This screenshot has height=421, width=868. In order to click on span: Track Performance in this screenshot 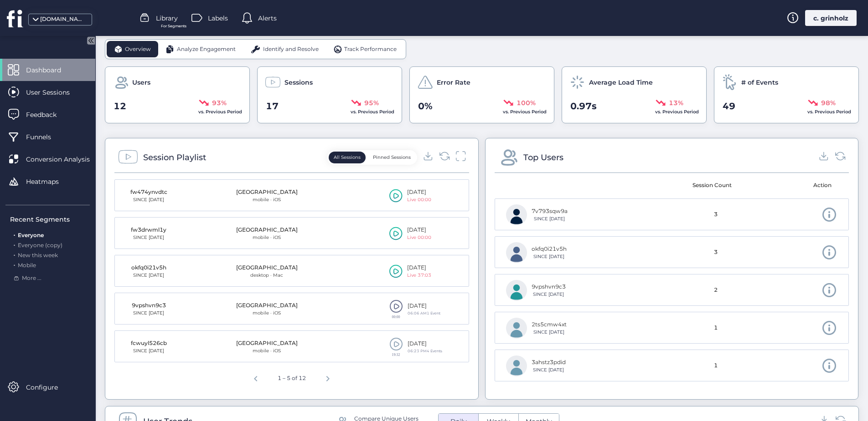, I will do `click(370, 49)`.